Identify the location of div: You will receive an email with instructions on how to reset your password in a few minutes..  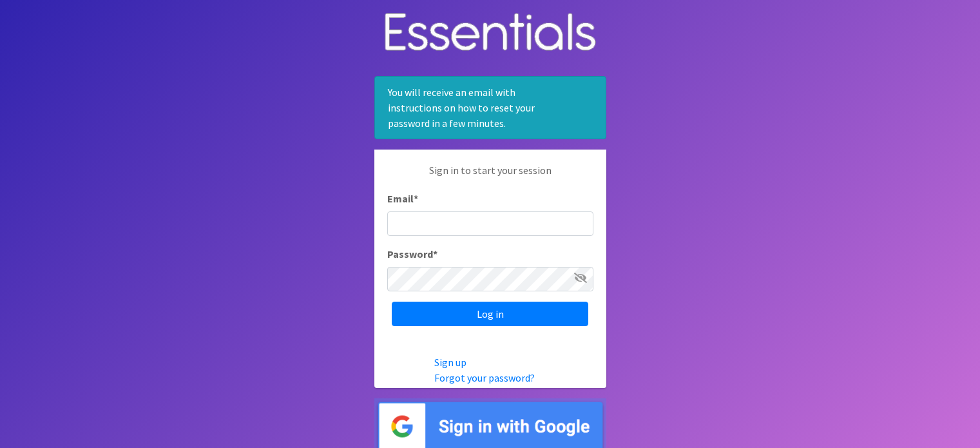
(491, 107).